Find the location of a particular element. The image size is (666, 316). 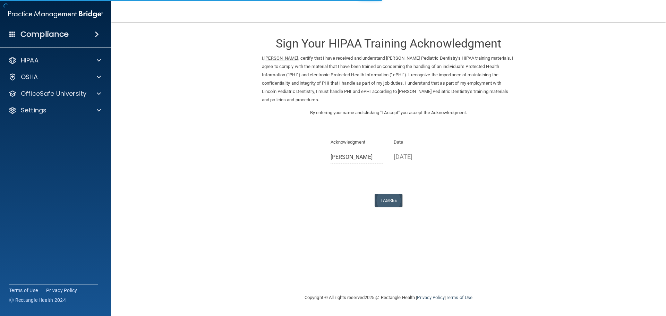

p: OSHA is located at coordinates (29, 77).